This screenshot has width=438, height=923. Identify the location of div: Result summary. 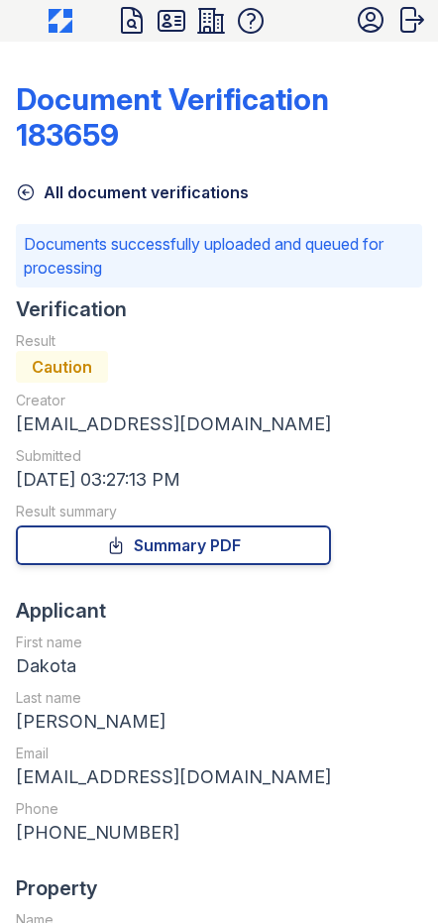
(174, 512).